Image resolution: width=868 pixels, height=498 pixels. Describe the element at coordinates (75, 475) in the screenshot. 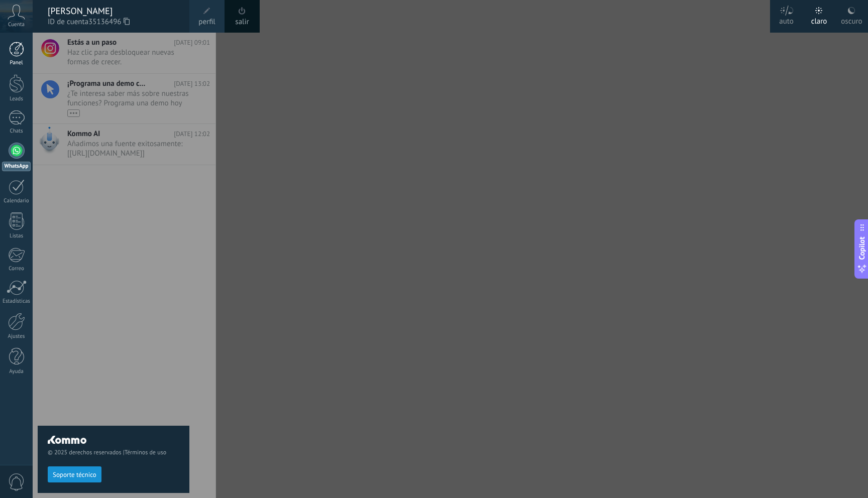

I see `span: Soporte técnico` at that location.